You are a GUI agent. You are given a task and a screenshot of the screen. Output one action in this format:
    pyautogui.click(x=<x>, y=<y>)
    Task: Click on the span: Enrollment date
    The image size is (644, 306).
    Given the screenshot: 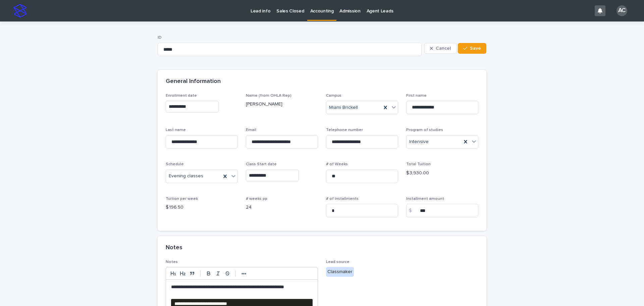 What is the action you would take?
    pyautogui.click(x=181, y=96)
    